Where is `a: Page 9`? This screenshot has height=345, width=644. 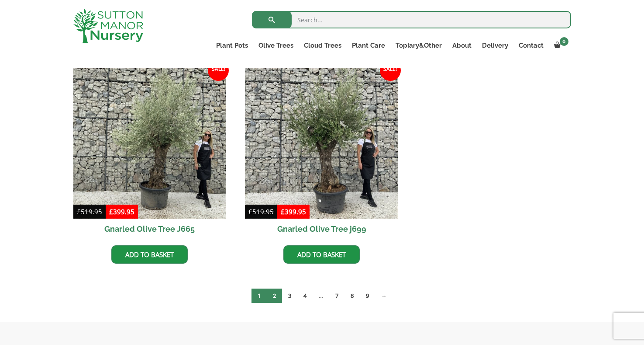 a: Page 9 is located at coordinates (367, 295).